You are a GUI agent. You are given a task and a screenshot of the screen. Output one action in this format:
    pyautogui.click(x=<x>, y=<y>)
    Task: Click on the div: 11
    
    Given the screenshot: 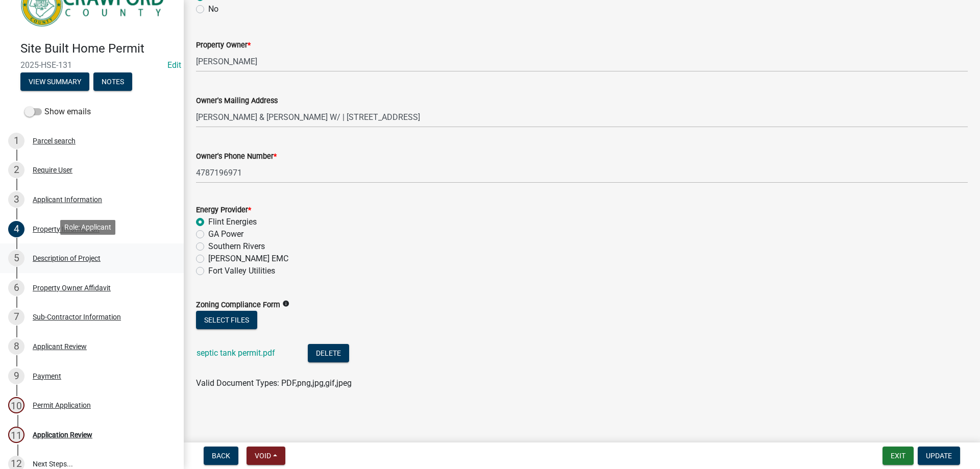 What is the action you would take?
    pyautogui.click(x=16, y=435)
    